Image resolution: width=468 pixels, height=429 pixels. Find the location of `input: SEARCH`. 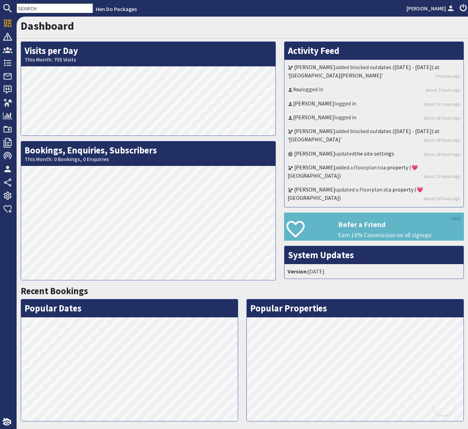

input: SEARCH is located at coordinates (55, 8).